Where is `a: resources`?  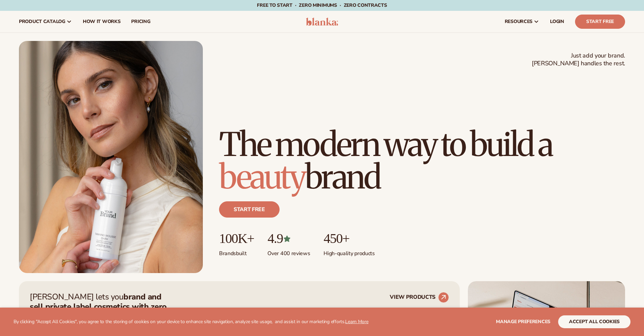 a: resources is located at coordinates (522, 22).